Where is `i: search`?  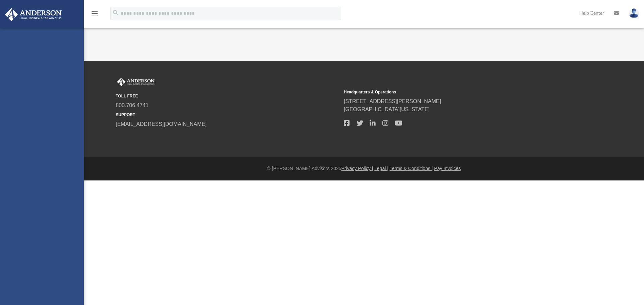 i: search is located at coordinates (116, 13).